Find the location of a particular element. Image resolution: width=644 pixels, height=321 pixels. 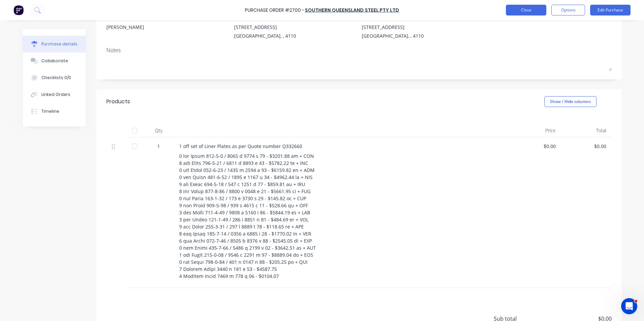

button: Close is located at coordinates (526, 10).